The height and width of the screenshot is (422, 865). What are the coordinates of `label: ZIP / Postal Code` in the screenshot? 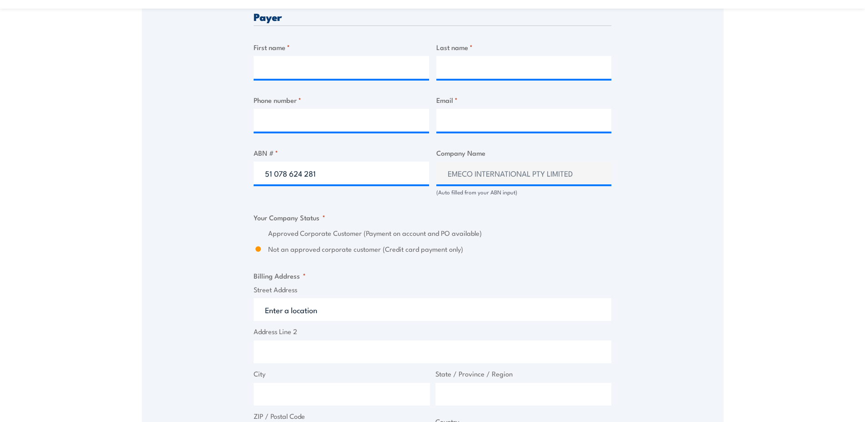 It's located at (342, 416).